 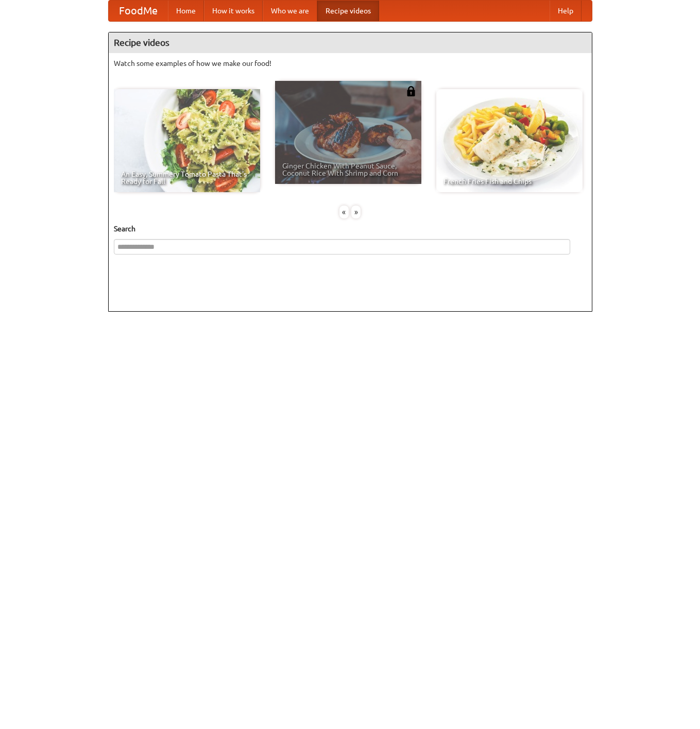 What do you see at coordinates (234, 11) in the screenshot?
I see `a: How it works` at bounding box center [234, 11].